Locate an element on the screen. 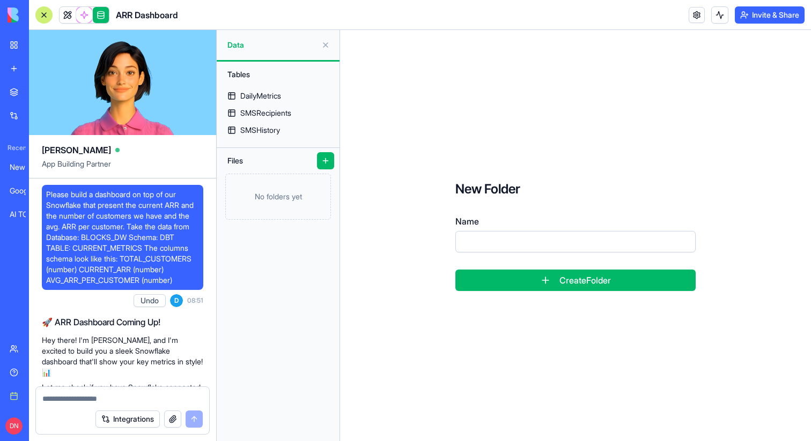 The image size is (811, 441). span: Recent is located at coordinates (14, 148).